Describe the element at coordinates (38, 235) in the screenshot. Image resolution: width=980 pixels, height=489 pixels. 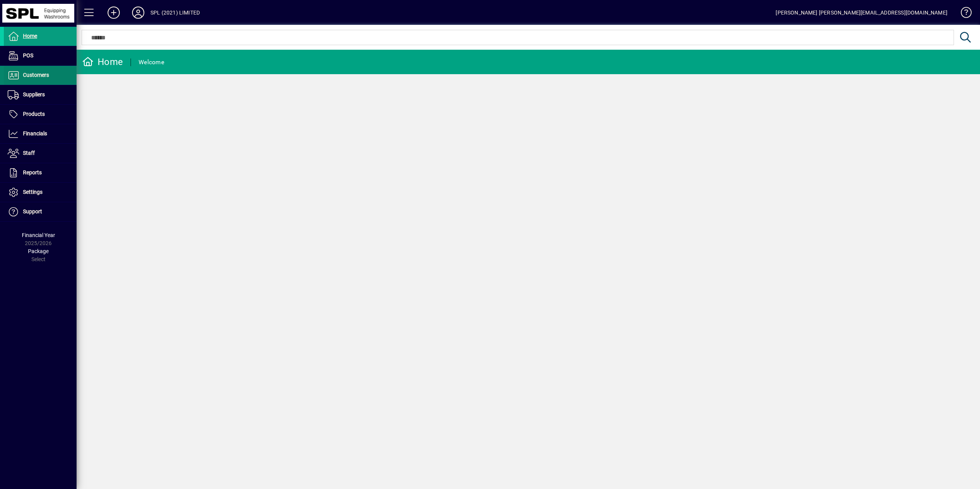
I see `span: Financial Year` at that location.